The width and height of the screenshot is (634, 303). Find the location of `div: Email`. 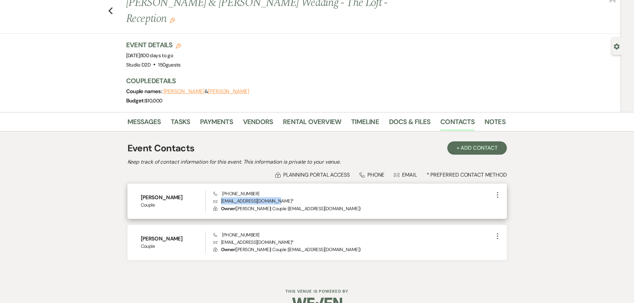

div: Email is located at coordinates (405, 175).